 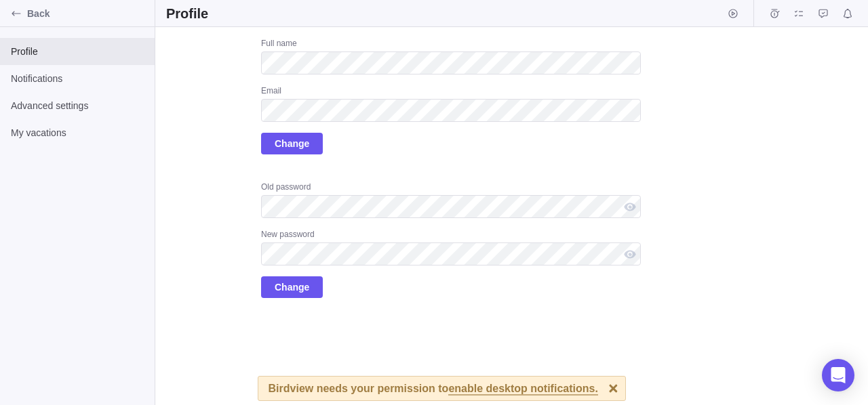 I want to click on a: Time logs, so click(x=774, y=15).